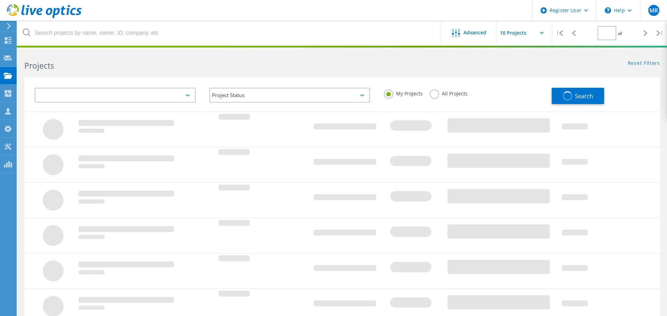 This screenshot has width=667, height=316. What do you see at coordinates (403, 93) in the screenshot?
I see `label: My Projects` at bounding box center [403, 93].